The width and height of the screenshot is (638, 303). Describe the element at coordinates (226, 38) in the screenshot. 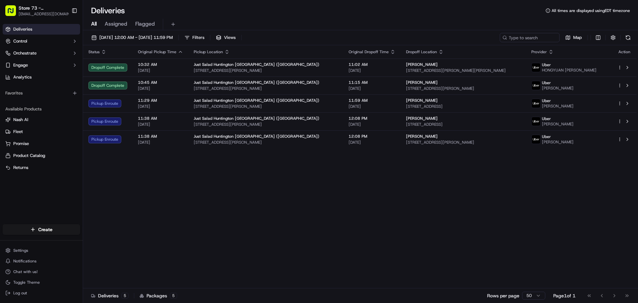

I see `button: Views` at that location.